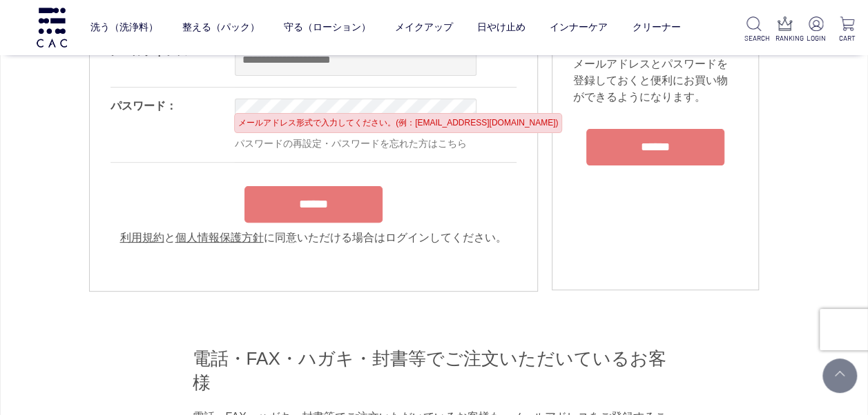  What do you see at coordinates (124, 27) in the screenshot?
I see `a: 洗う（洗浄料）` at bounding box center [124, 27].